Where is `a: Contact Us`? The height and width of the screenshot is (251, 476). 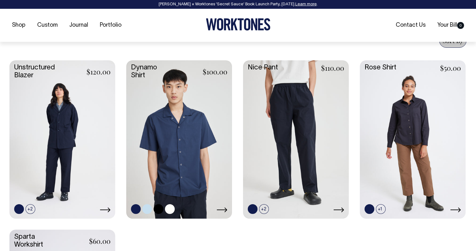
a: Contact Us is located at coordinates (410, 25).